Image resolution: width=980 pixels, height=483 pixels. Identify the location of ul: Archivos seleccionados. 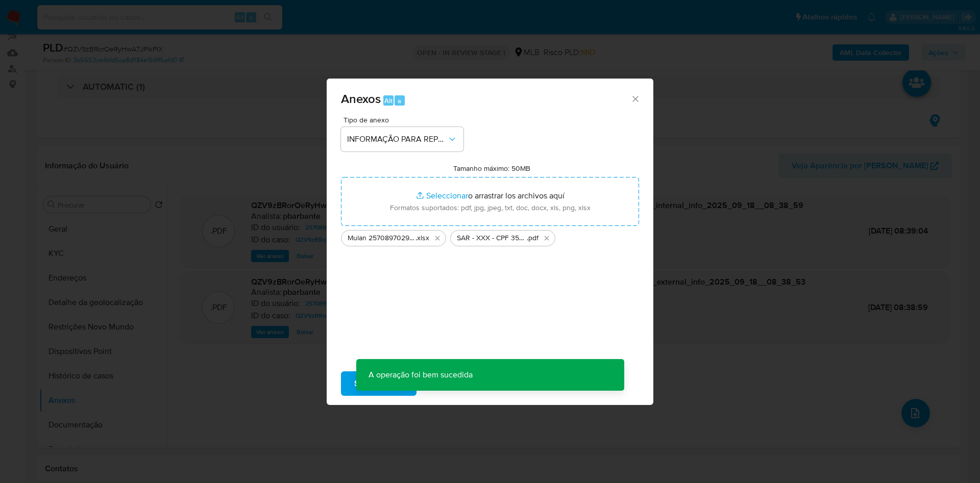
(490, 236).